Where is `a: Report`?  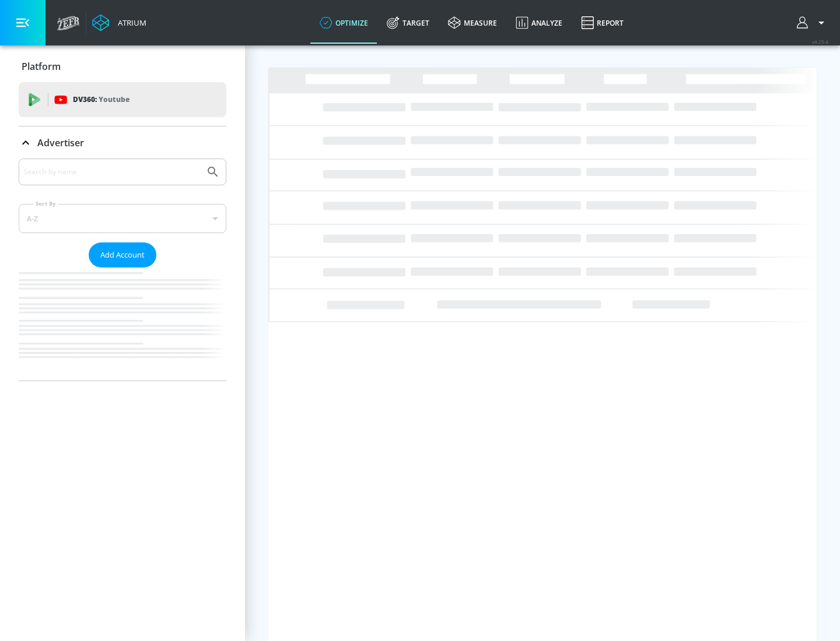
a: Report is located at coordinates (602, 23).